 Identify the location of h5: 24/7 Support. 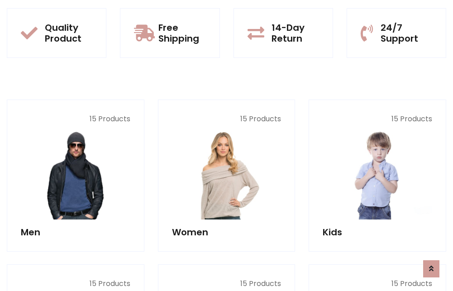
(406, 33).